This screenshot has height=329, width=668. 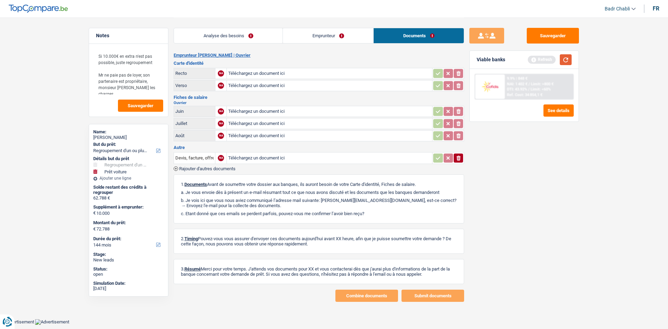 What do you see at coordinates (542, 84) in the screenshot?
I see `span: Limit: >800 €` at bounding box center [542, 84].